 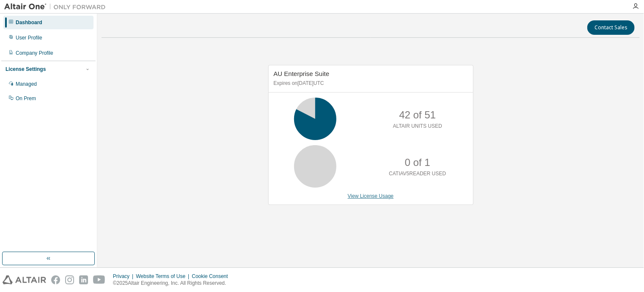 I want to click on div: License Settings, so click(x=26, y=69).